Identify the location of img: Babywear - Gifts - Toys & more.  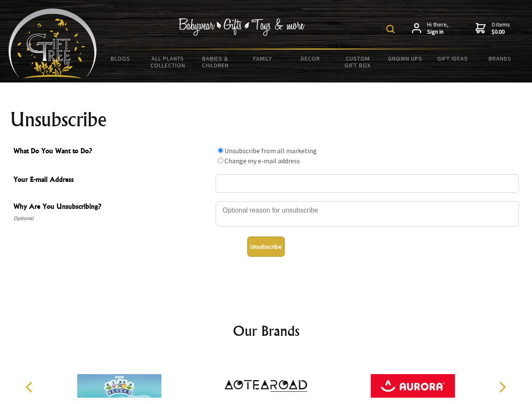
(242, 27).